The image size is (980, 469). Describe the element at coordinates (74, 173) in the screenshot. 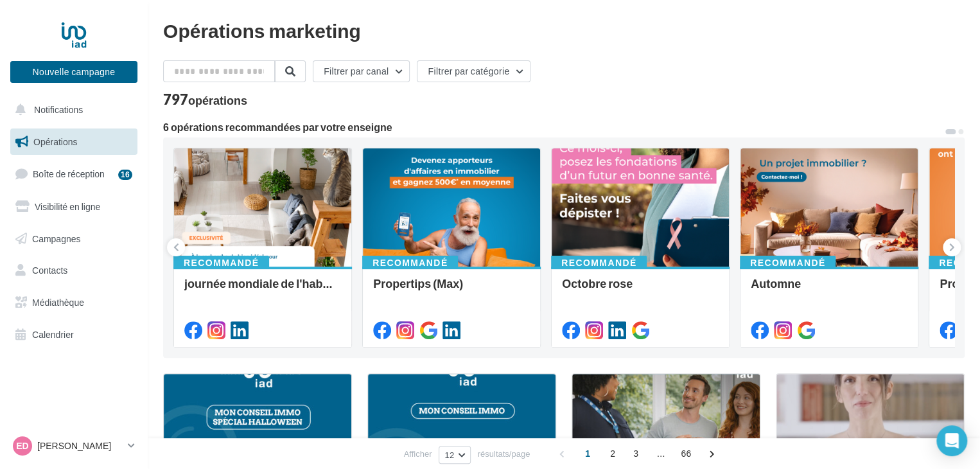

I see `a: Boîte de réception16` at that location.